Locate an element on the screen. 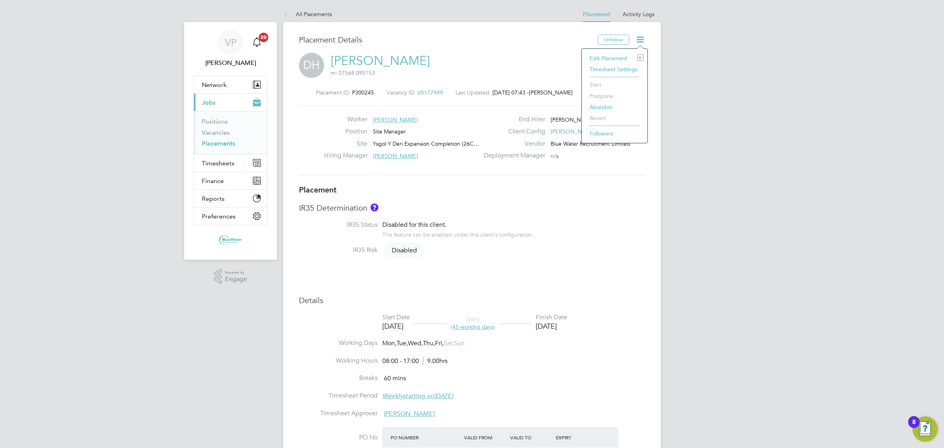 This screenshot has width=944, height=448. span: 9.00hrs is located at coordinates (435, 361).